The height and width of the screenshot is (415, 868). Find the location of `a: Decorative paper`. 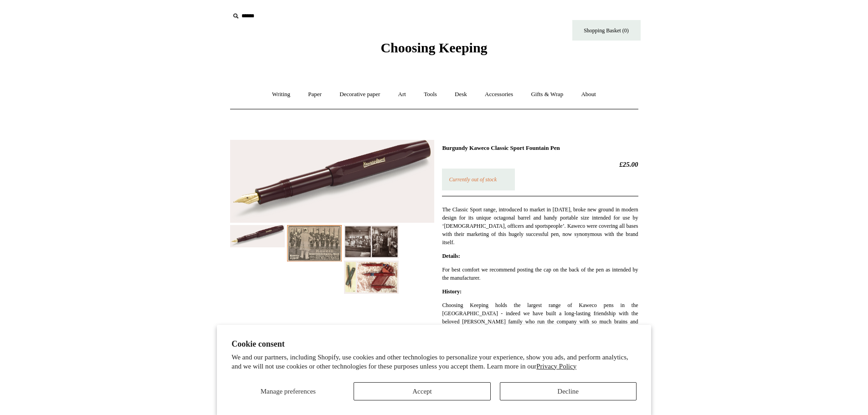

a: Decorative paper is located at coordinates (359, 94).